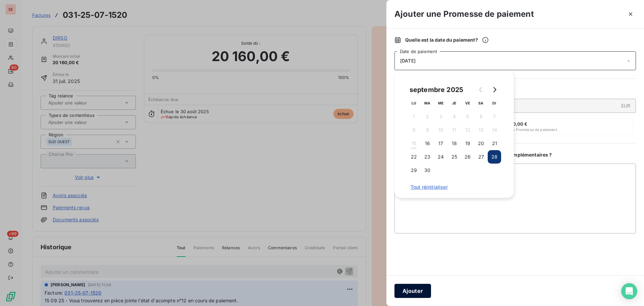 This screenshot has width=644, height=306. Describe the element at coordinates (481, 116) in the screenshot. I see `button: 6` at that location.